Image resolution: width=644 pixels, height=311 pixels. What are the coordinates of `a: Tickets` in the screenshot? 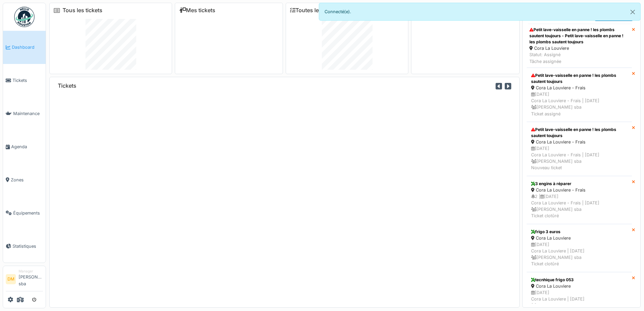 It's located at (25, 80).